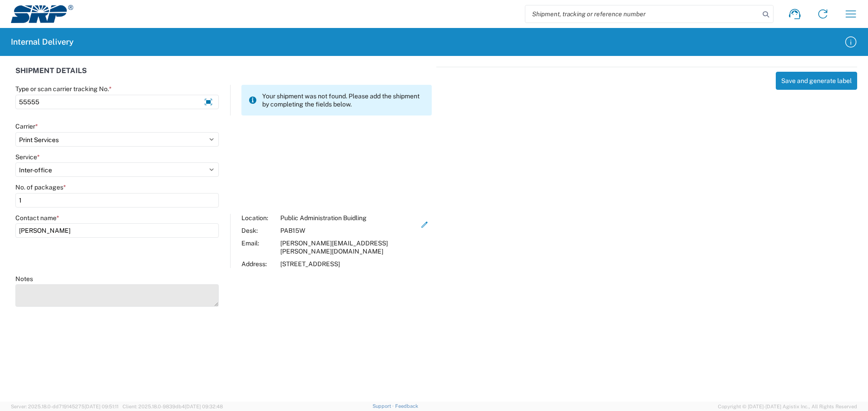  Describe the element at coordinates (27, 127) in the screenshot. I see `label: Carrier` at that location.